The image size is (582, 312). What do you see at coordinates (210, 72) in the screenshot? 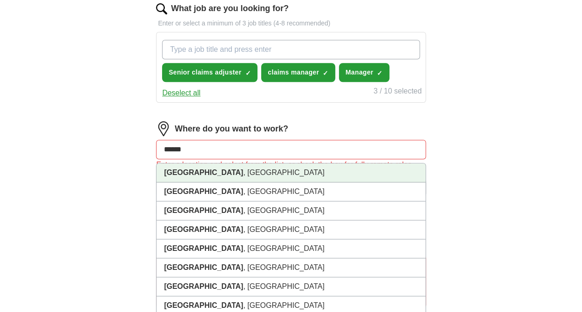
I see `button: Senior claims adjuster✓` at bounding box center [210, 72].